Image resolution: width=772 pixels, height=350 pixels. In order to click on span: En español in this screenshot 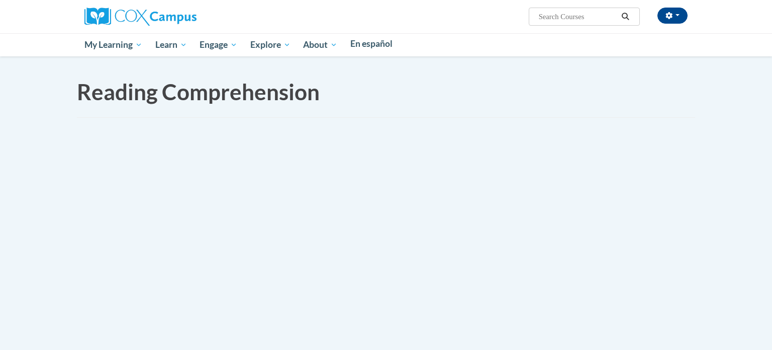, I will do `click(372, 43)`.